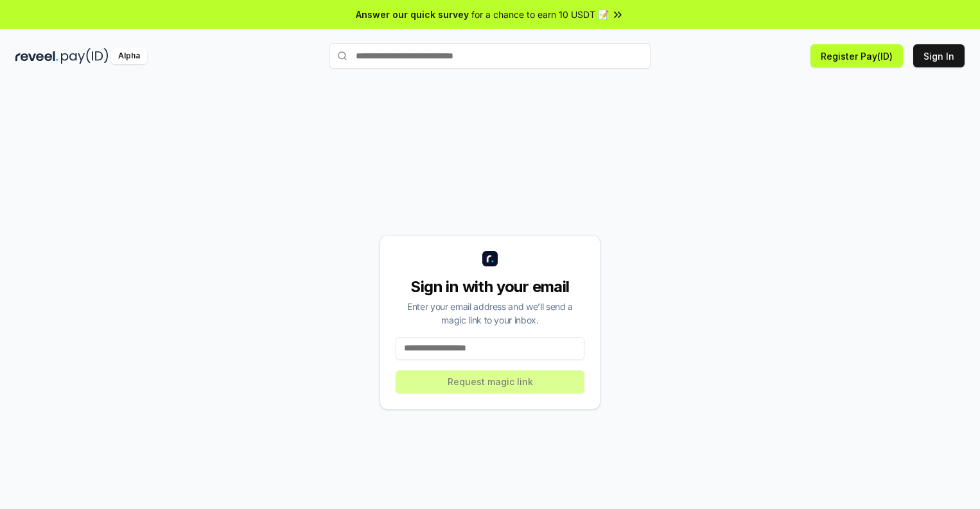 The width and height of the screenshot is (980, 509). What do you see at coordinates (490, 259) in the screenshot?
I see `img: logo_small` at bounding box center [490, 259].